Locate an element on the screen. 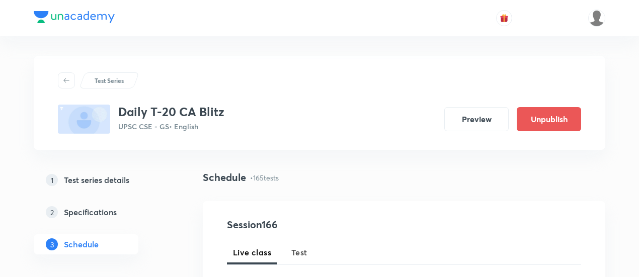 This screenshot has height=277, width=639. h5: Specifications is located at coordinates (90, 212).